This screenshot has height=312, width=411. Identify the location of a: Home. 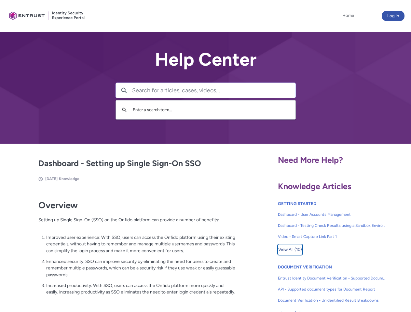
(348, 16).